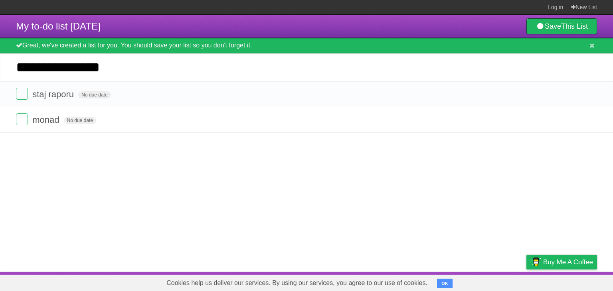  What do you see at coordinates (568, 262) in the screenshot?
I see `span: Buy me a coffee` at bounding box center [568, 262].